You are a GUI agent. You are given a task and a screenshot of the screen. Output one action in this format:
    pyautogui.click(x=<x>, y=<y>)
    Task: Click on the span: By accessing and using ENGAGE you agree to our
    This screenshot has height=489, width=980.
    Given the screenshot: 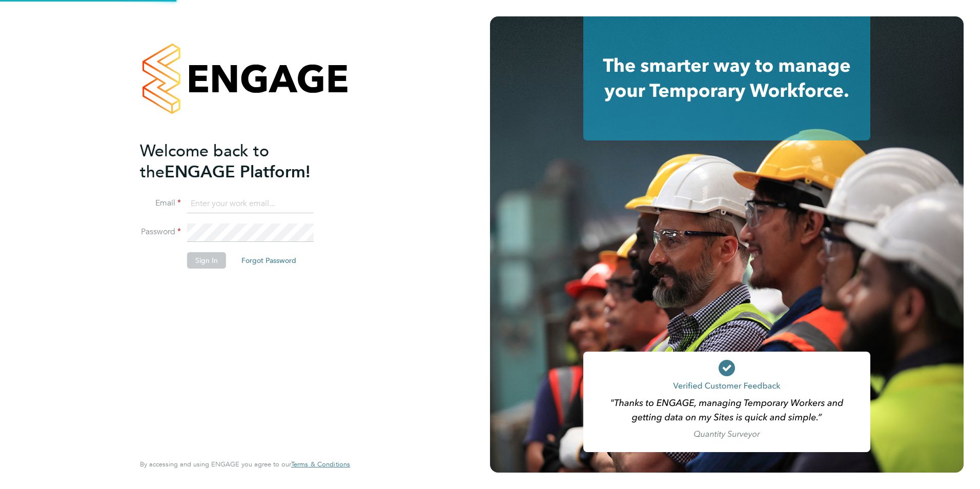 What is the action you would take?
    pyautogui.click(x=245, y=463)
    